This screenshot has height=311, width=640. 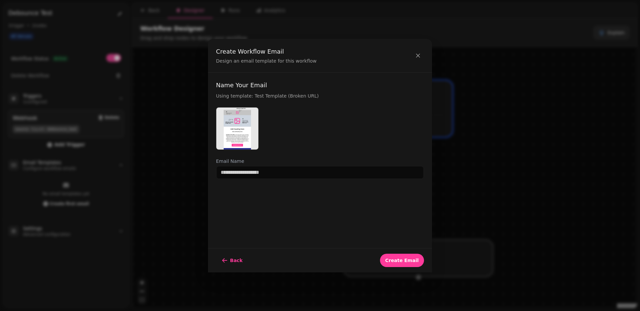 I want to click on label: Email Name, so click(x=320, y=161).